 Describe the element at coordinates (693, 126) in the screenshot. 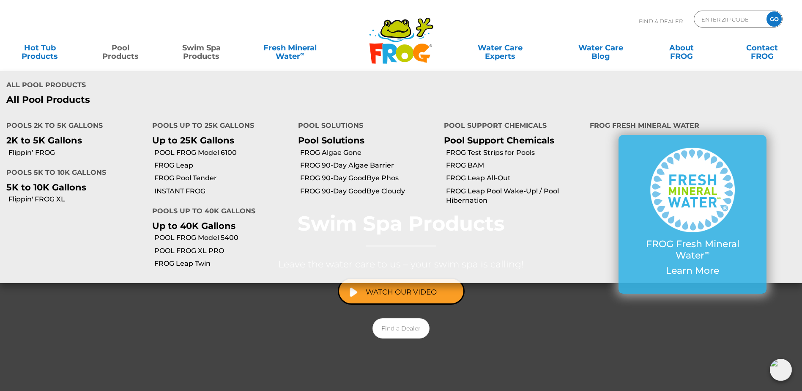

I see `h4: FROG Fresh Mineral Water` at that location.